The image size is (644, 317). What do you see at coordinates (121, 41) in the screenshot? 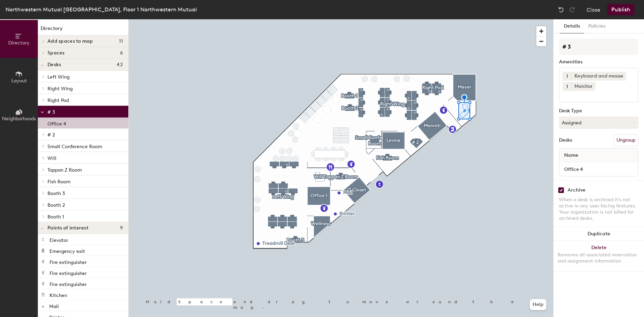
I see `span: 11` at bounding box center [121, 41].